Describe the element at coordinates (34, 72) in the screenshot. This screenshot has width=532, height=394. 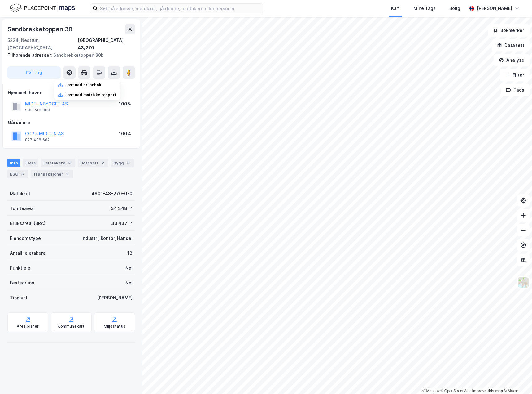
I see `button: Tag` at that location.